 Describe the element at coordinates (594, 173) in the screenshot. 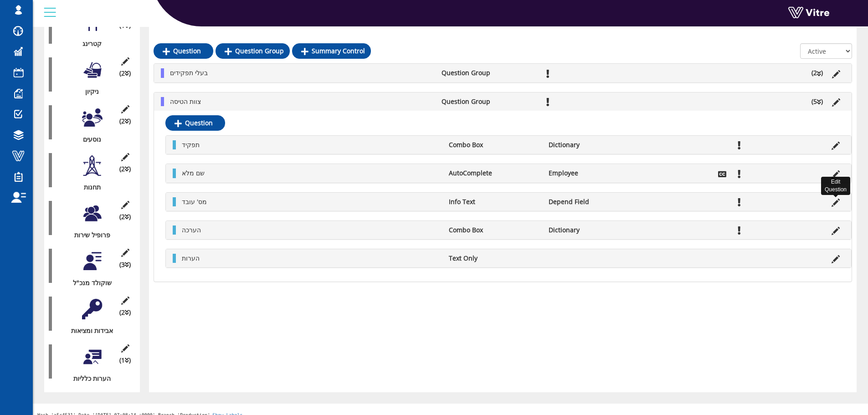

I see `li: Employee` at that location.